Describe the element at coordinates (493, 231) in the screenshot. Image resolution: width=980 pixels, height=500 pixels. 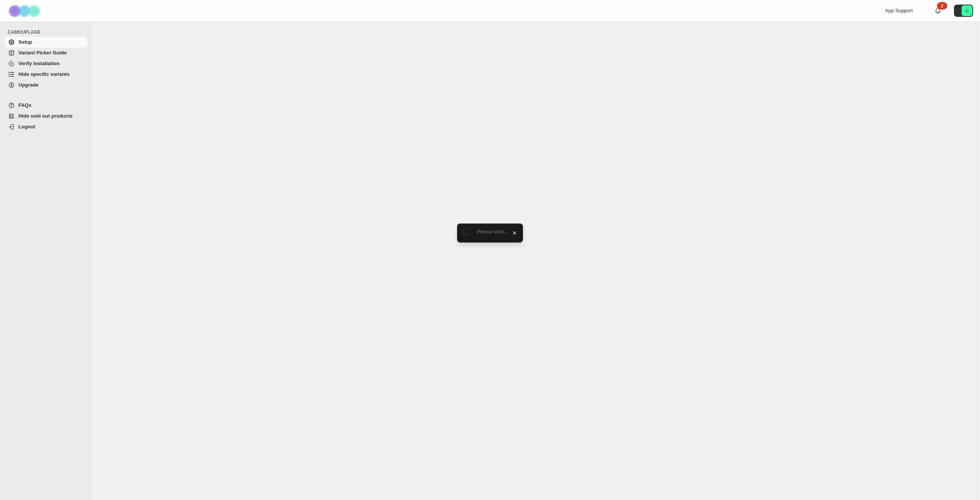
I see `span: Please wait...` at that location.